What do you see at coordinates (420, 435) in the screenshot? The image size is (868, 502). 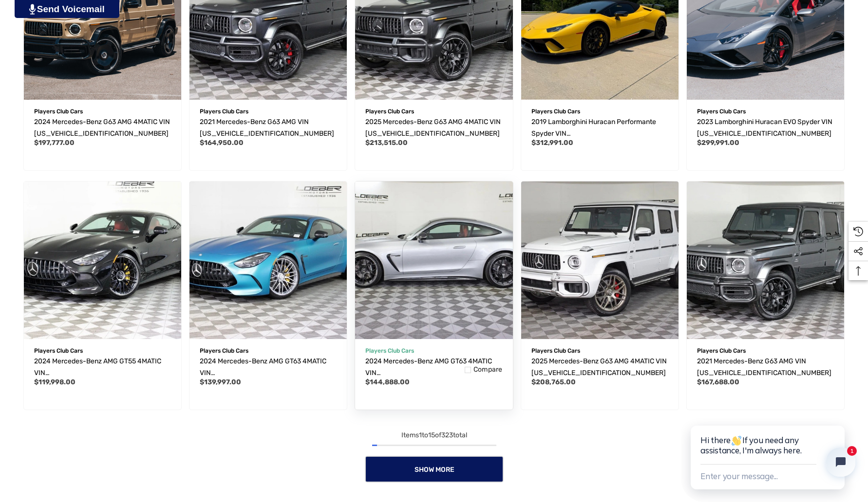 I see `span: 1` at bounding box center [420, 435].